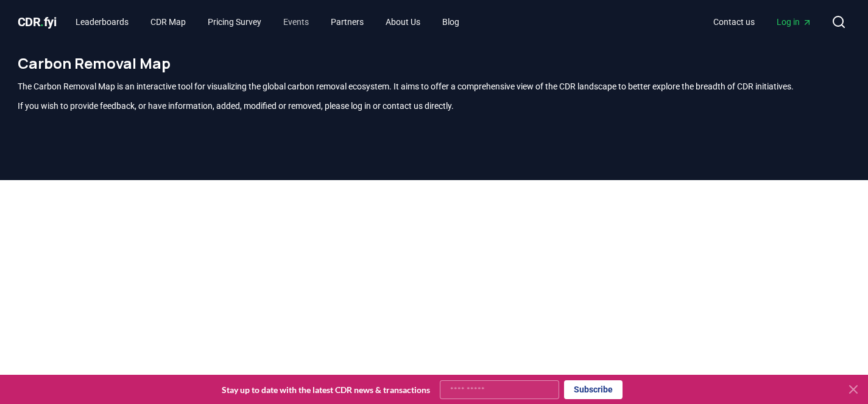 The height and width of the screenshot is (404, 868). Describe the element at coordinates (102, 22) in the screenshot. I see `a: Leaderboards` at that location.